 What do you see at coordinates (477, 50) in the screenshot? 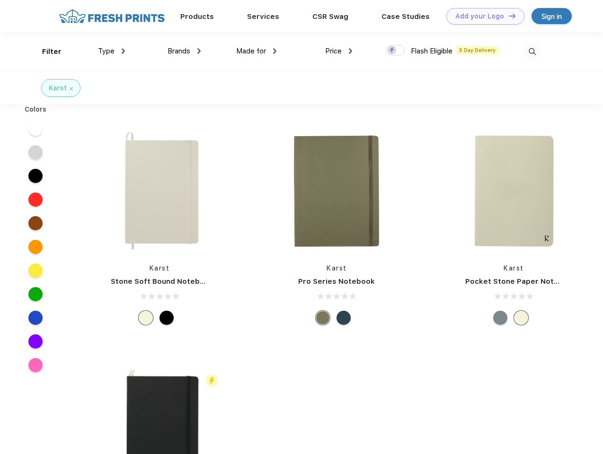
I see `span: 5 Day Delivery` at bounding box center [477, 50].